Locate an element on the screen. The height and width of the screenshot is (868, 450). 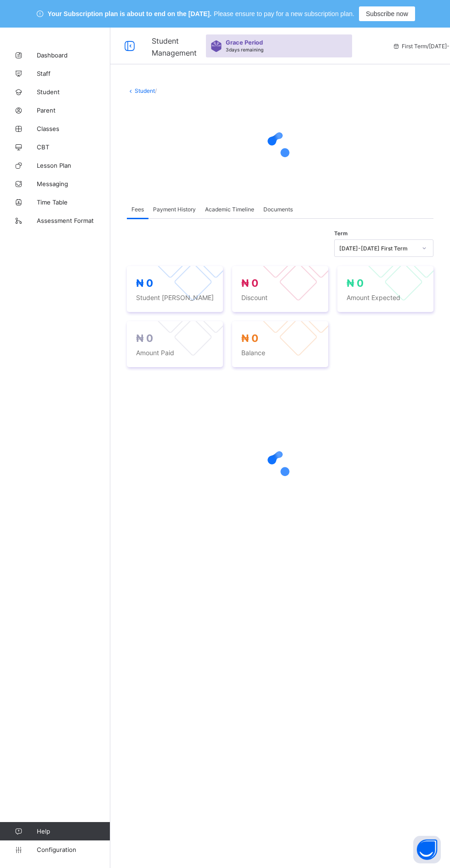
span: Subscribe now is located at coordinates (387, 14).